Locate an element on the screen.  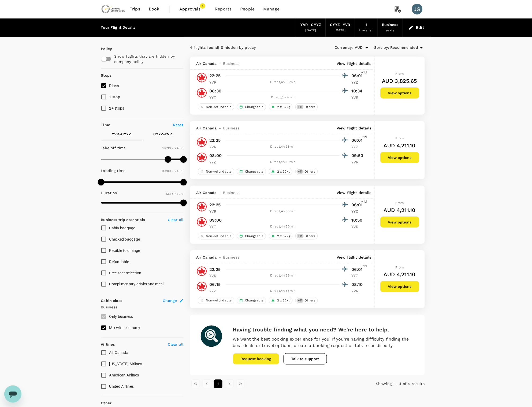
p: Landing time is located at coordinates (113, 171).